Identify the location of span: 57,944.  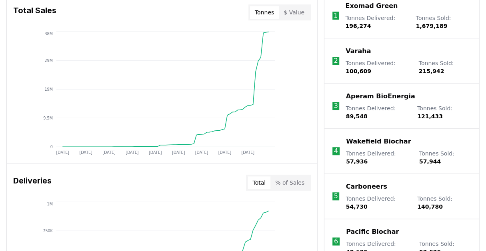
(430, 162).